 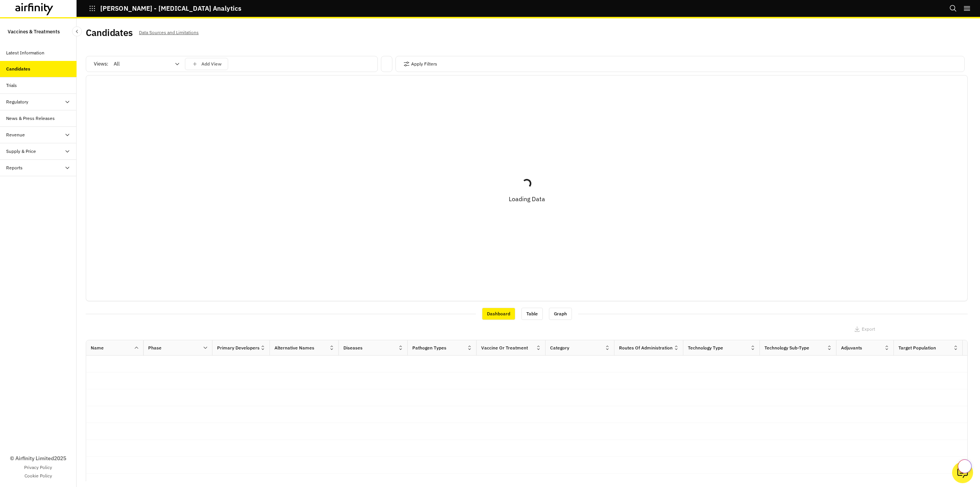 What do you see at coordinates (18, 69) in the screenshot?
I see `div: Candidates` at bounding box center [18, 69].